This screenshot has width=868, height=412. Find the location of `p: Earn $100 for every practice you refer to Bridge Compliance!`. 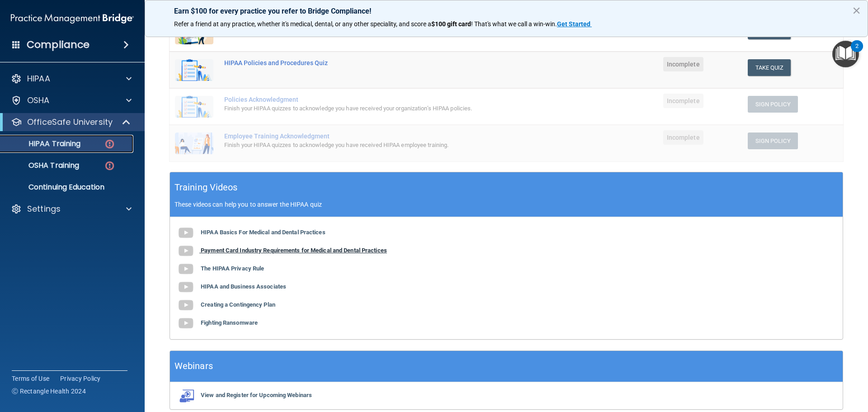

p: Earn $100 for every practice you refer to Bridge Compliance! is located at coordinates (507, 11).